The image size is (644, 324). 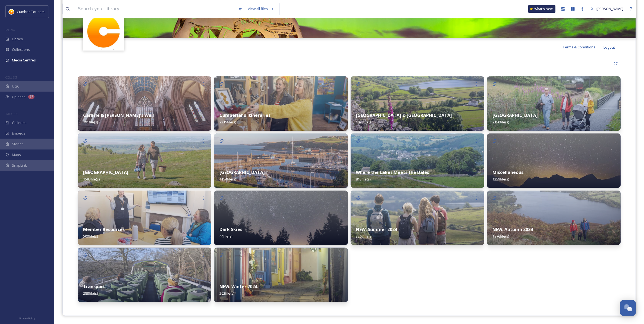 What do you see at coordinates (231, 229) in the screenshot?
I see `strong: Dark Skies` at bounding box center [231, 229].